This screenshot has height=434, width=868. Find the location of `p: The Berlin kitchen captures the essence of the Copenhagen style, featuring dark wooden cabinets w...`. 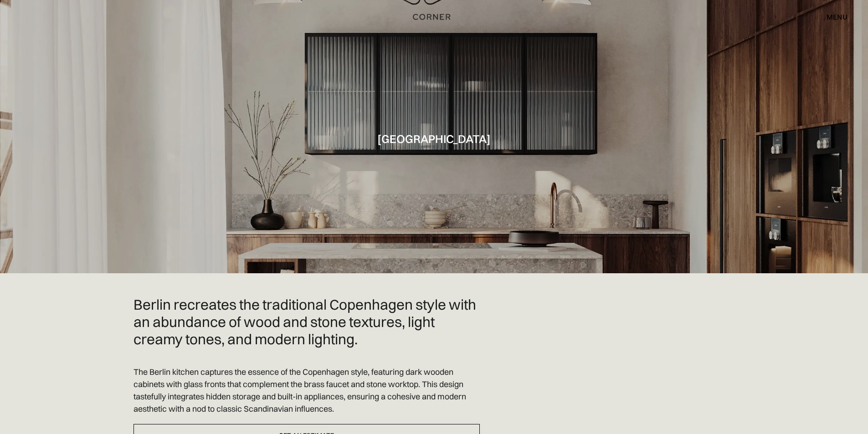

p: The Berlin kitchen captures the essence of the Copenhagen style, featuring dark wooden cabinets w... is located at coordinates (307, 391).